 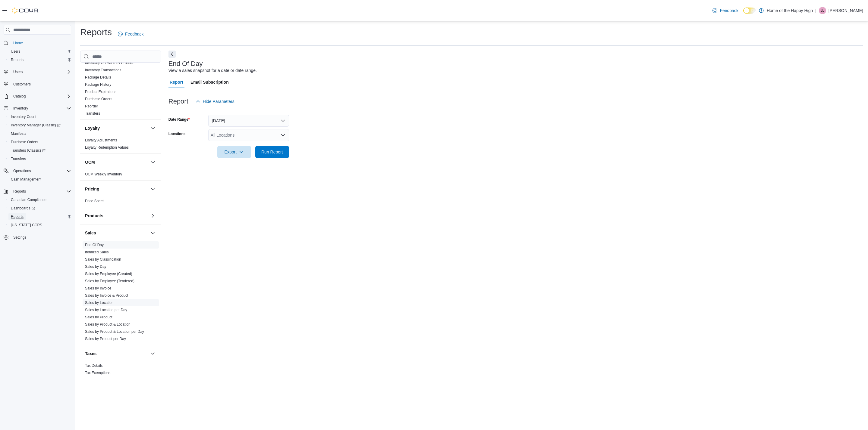 I want to click on button: Hide Parameters, so click(x=215, y=102).